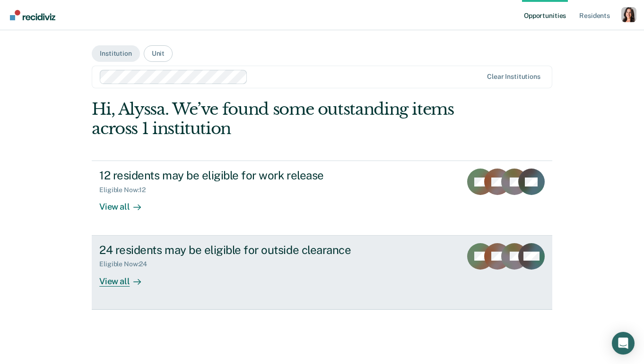  What do you see at coordinates (127, 264) in the screenshot?
I see `div: Eligible Now : 24` at bounding box center [127, 264].